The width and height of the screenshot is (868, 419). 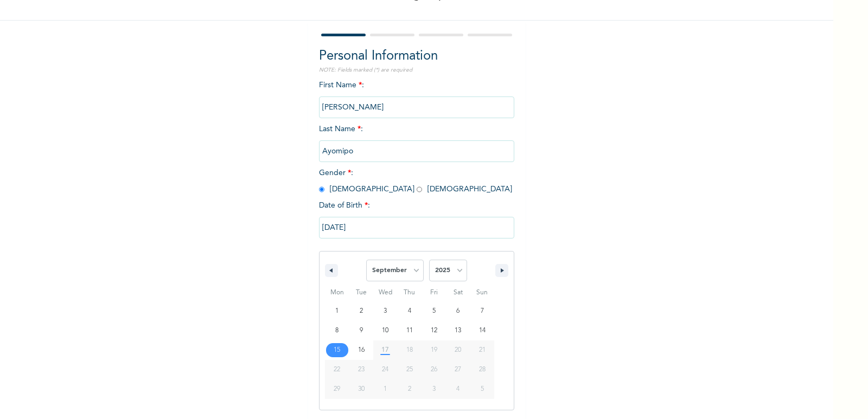 I want to click on span: Date of Birth :, so click(x=345, y=206).